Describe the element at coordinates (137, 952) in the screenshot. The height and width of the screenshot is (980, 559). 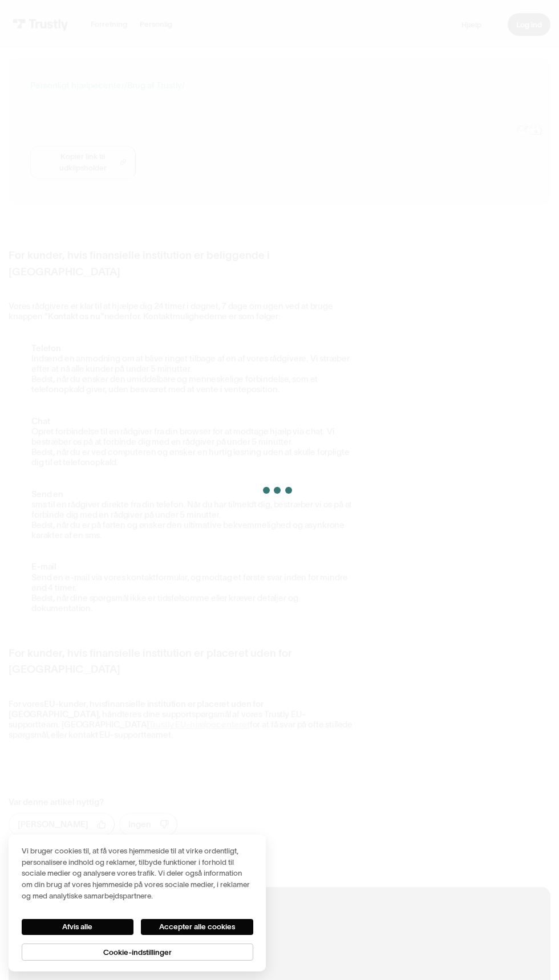
I see `button: Cookie-indstillinger` at that location.